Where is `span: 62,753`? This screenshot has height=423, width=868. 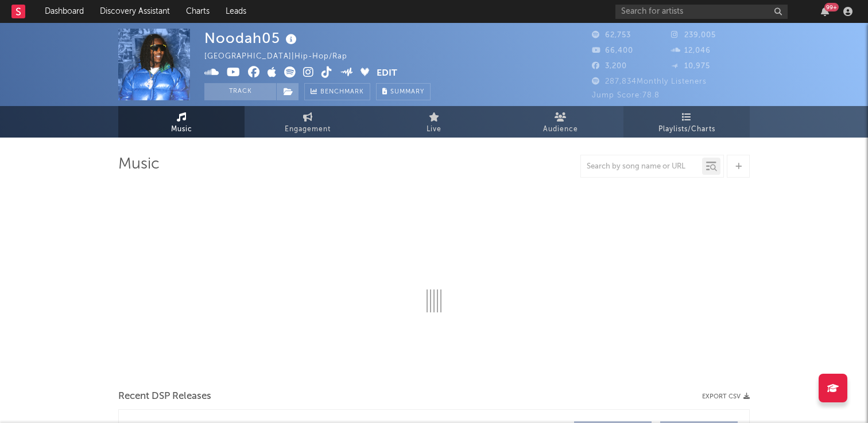 span: 62,753 is located at coordinates (611, 35).